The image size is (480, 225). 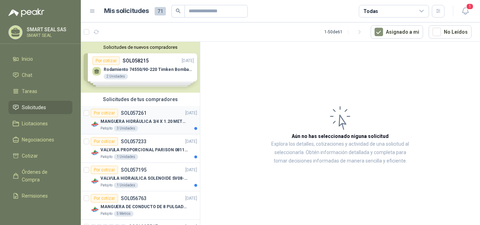 I want to click on span: Remisiones, so click(x=35, y=196).